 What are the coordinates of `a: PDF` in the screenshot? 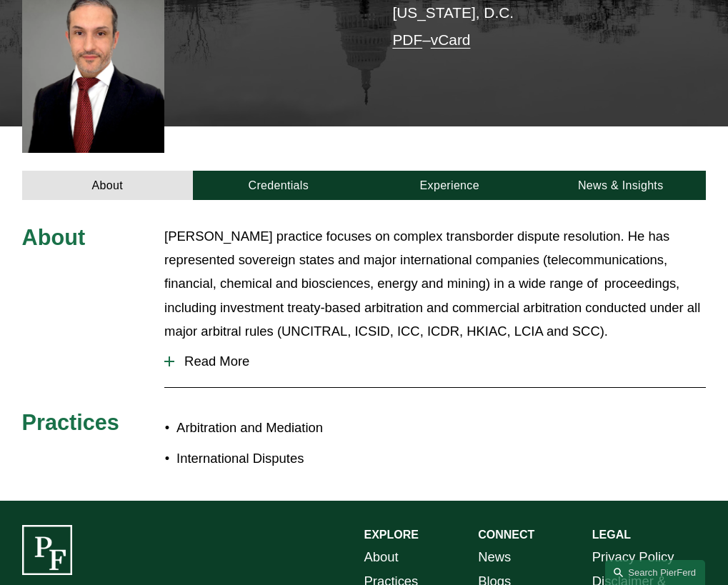 It's located at (407, 39).